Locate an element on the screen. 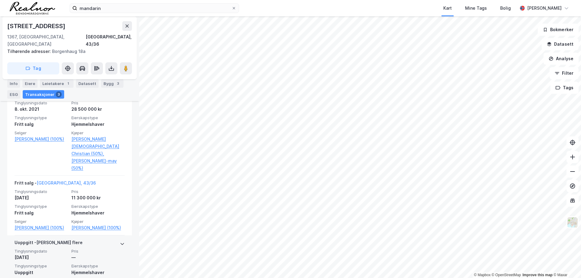  a: Improve this map is located at coordinates (537, 275).